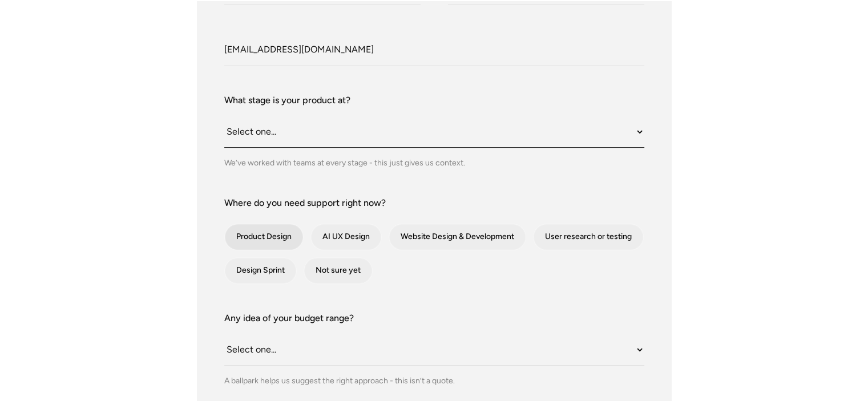 The height and width of the screenshot is (401, 868). Describe the element at coordinates (434, 381) in the screenshot. I see `div: A ballpark helps us suggest the right approach - this isn’t a quote.` at that location.